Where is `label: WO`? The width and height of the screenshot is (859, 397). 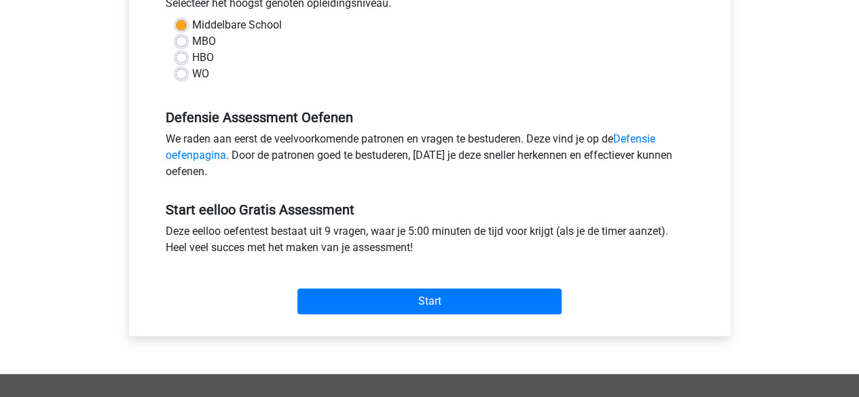 label: WO is located at coordinates (200, 74).